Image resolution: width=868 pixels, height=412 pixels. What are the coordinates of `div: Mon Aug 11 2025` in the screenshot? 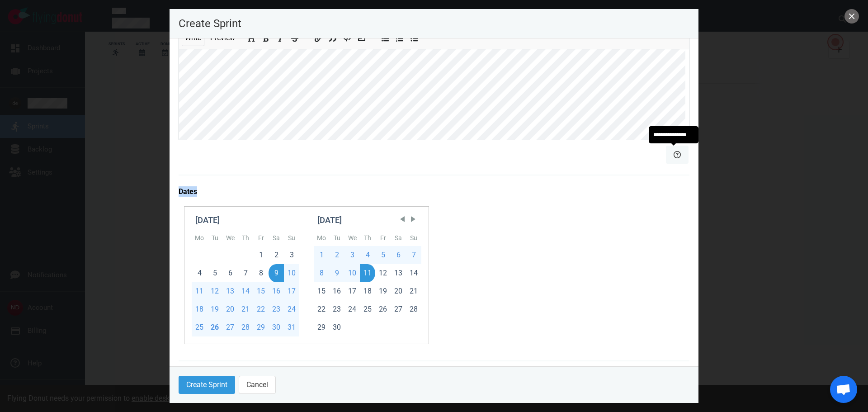 It's located at (199, 291).